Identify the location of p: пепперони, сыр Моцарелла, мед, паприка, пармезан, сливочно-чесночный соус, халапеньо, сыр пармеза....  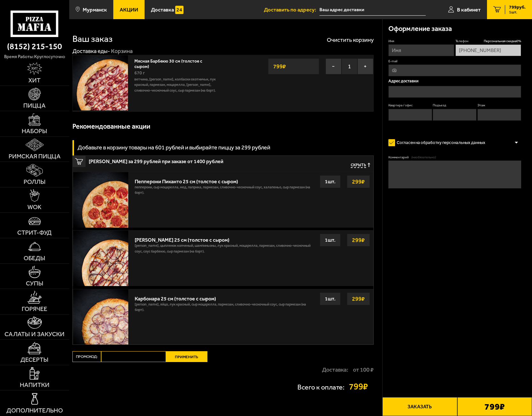
(224, 192).